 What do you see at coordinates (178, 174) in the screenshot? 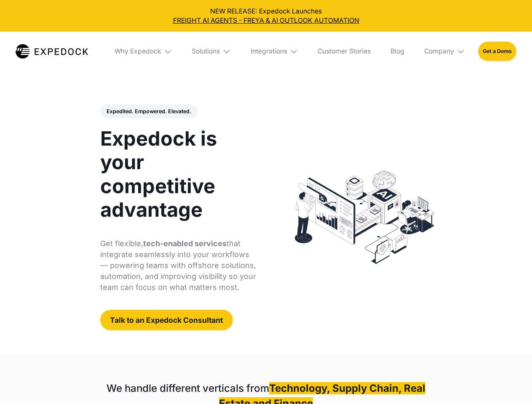
I see `h1: Expedock is your competitive advantage` at bounding box center [178, 174].